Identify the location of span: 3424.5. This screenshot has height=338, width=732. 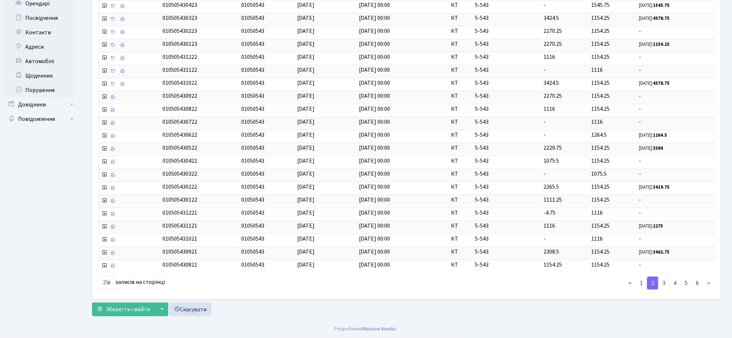
(551, 83).